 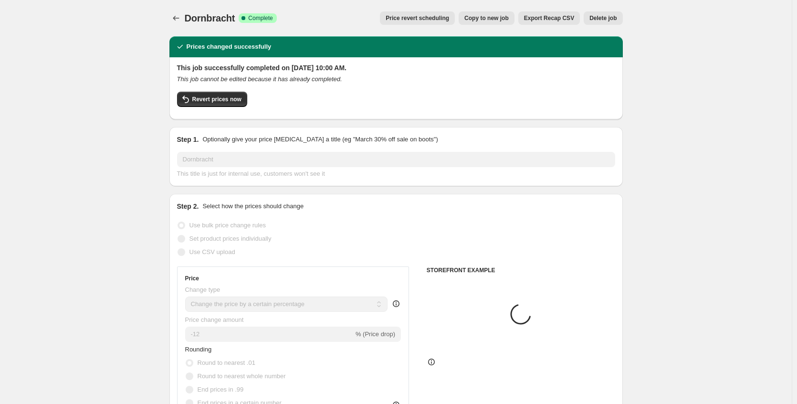 I want to click on span: Use CSV upload, so click(x=212, y=252).